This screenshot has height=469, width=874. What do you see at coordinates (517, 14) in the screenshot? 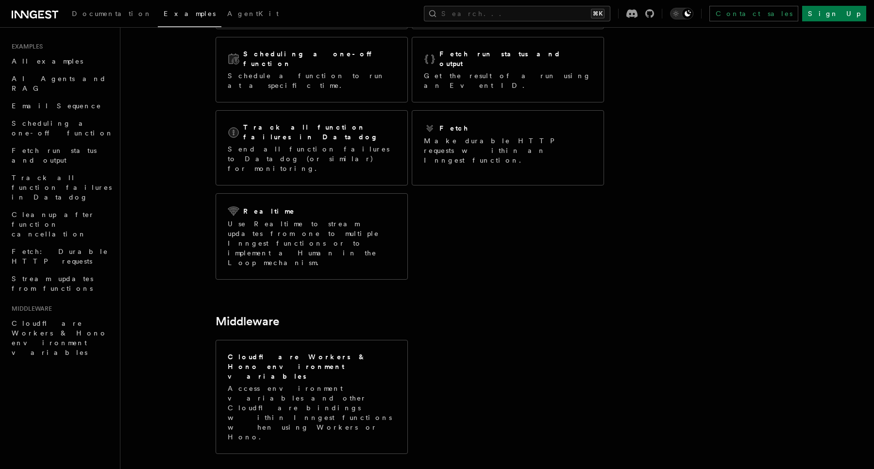
I see `button: Search...⌘K` at bounding box center [517, 14].